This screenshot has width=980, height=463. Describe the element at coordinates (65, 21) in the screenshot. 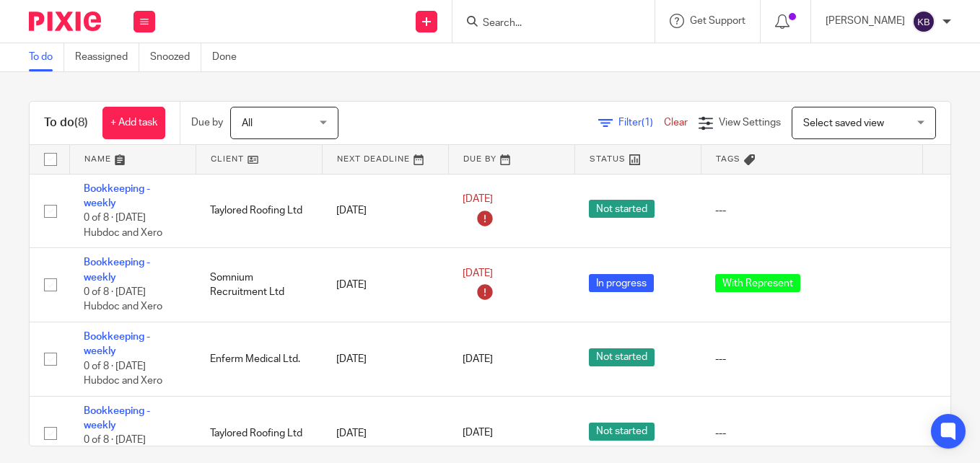

I see `img: Pixie` at that location.